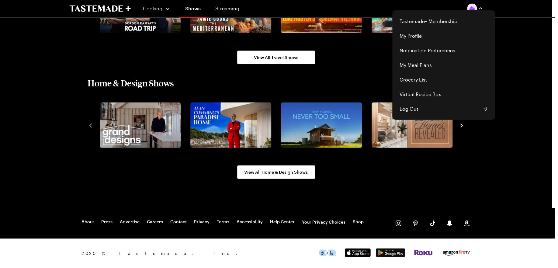 The height and width of the screenshot is (268, 558). Describe the element at coordinates (409, 109) in the screenshot. I see `span: Log Out` at that location.